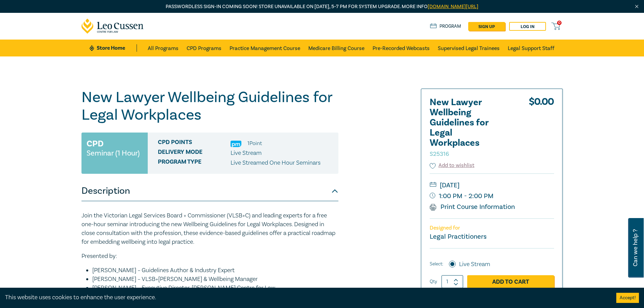 Image resolution: width=644 pixels, height=308 pixels. What do you see at coordinates (458, 236) in the screenshot?
I see `small: Legal Practitioners` at bounding box center [458, 236].